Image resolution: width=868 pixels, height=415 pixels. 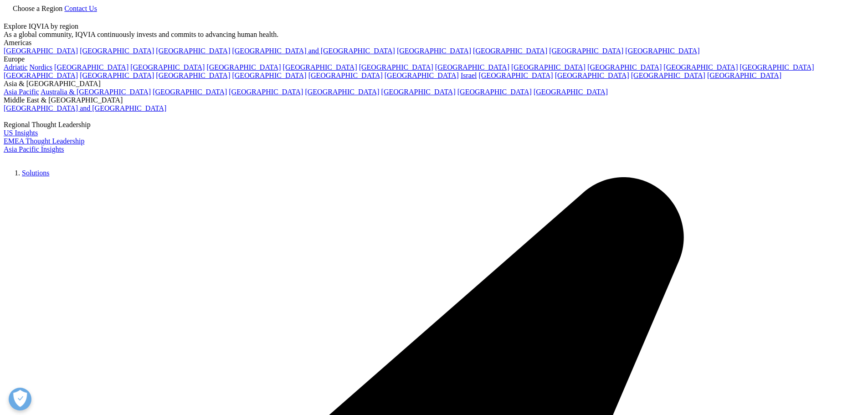 I want to click on a: EMEA Thought Leadership, so click(x=43, y=141).